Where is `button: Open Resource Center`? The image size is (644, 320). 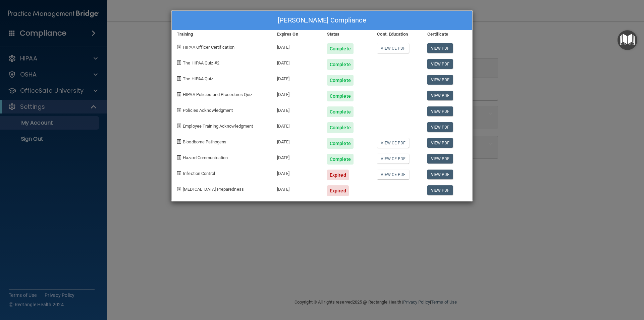 button: Open Resource Center is located at coordinates (627, 40).